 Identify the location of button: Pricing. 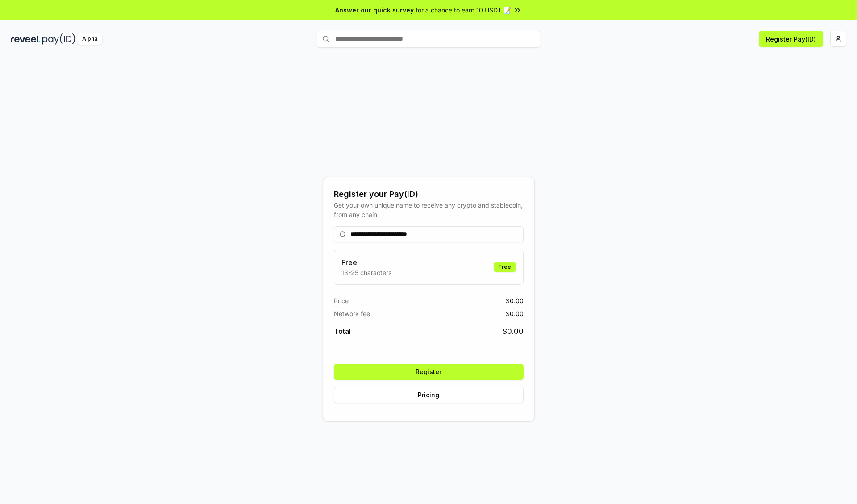
(428, 395).